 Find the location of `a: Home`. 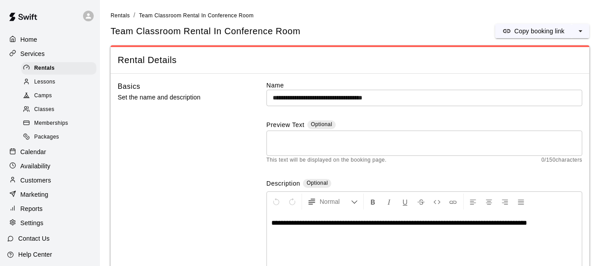

a: Home is located at coordinates (50, 40).